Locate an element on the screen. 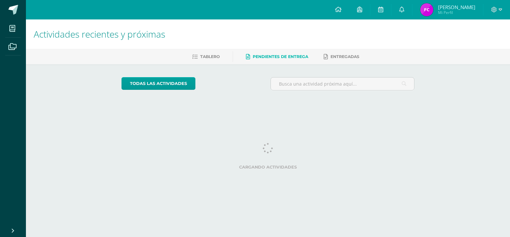 The image size is (510, 237). input: Busca una actividad próxima aquí... is located at coordinates (342, 84).